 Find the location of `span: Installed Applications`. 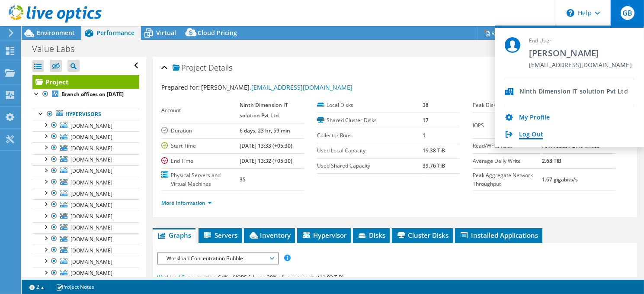

span: Installed Applications is located at coordinates (499, 235).